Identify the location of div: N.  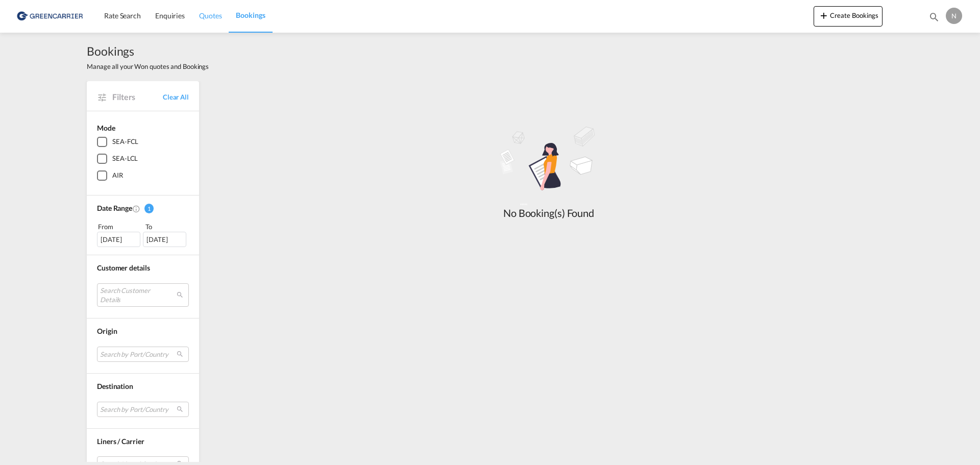
(954, 16).